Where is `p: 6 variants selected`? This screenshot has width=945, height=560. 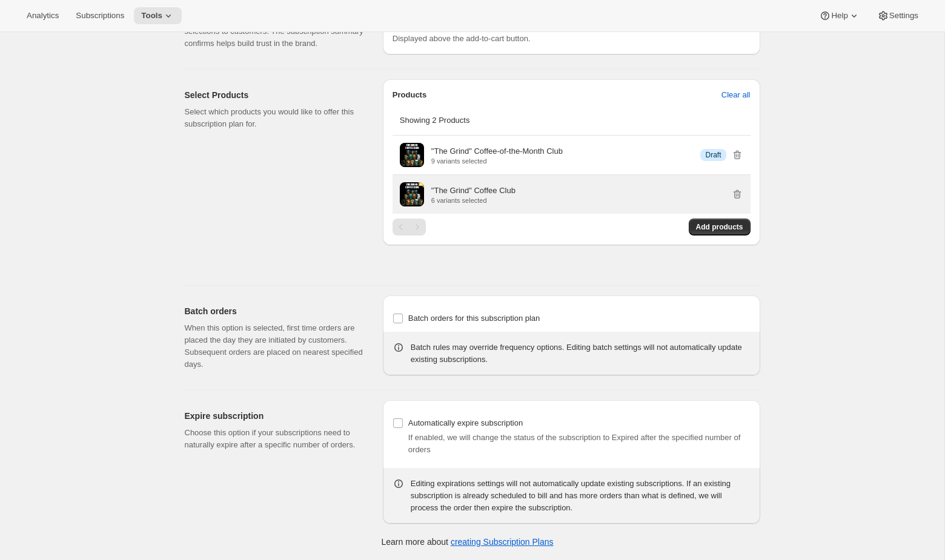
p: 6 variants selected is located at coordinates (473, 200).